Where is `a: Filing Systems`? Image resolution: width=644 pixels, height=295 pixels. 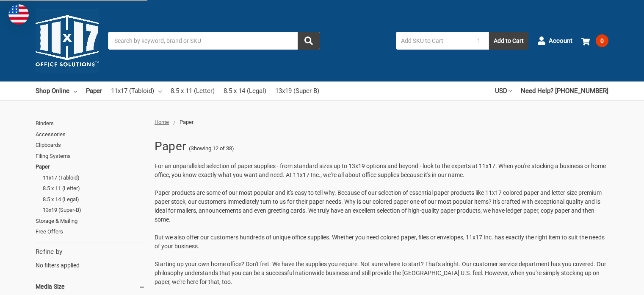
a: Filing Systems is located at coordinates (90, 156).